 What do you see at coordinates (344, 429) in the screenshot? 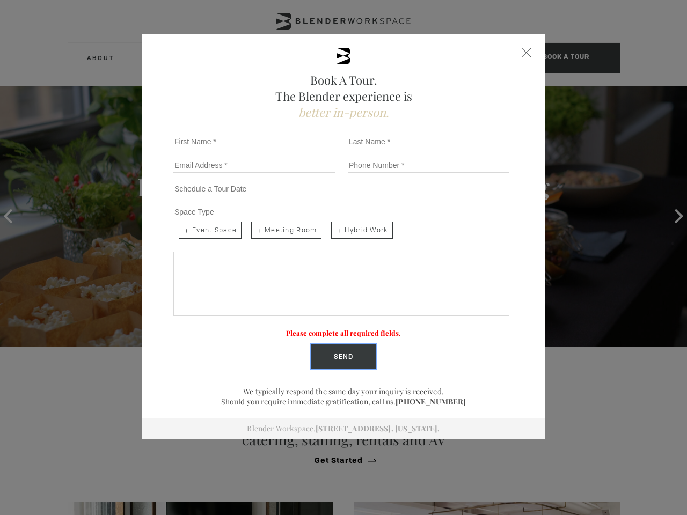
I see `div: Blender Workspace.` at bounding box center [344, 429].